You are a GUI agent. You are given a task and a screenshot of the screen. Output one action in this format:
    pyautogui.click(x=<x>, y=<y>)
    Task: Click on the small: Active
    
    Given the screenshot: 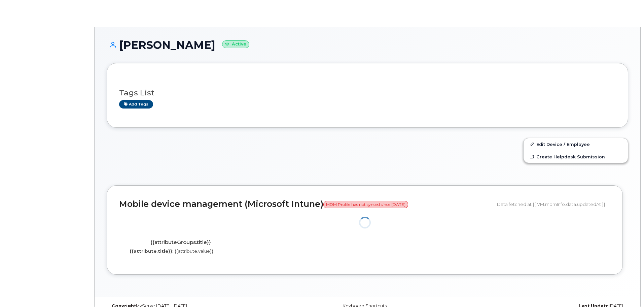 What is the action you would take?
    pyautogui.click(x=235, y=44)
    